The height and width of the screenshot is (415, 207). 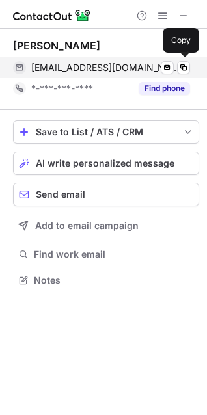 I want to click on button: Reveal Button, so click(x=164, y=88).